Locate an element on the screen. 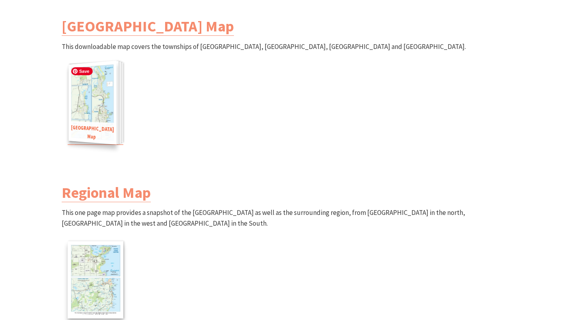 The image size is (588, 320). img: Kiama Townships Map is located at coordinates (92, 103).